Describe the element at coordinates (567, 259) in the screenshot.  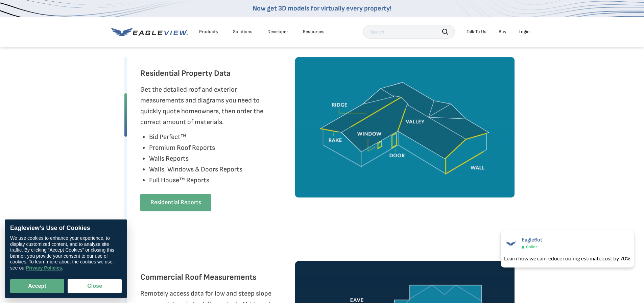
I see `div: Learn how we can reduce roofing estimate cost by 70%` at that location.